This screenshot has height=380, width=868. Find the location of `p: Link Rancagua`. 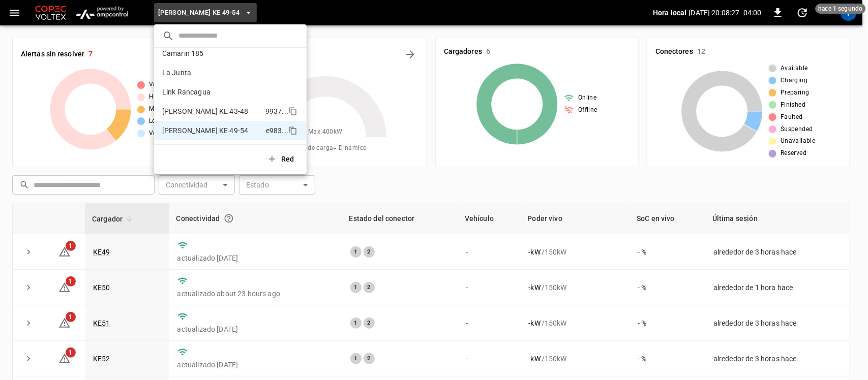

p: Link Rancagua is located at coordinates (187, 92).